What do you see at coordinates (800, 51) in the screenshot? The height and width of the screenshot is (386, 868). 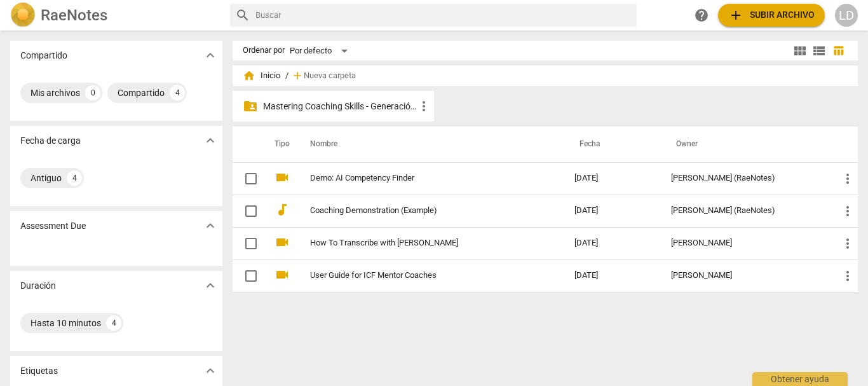 I see `span: view_module` at bounding box center [800, 51].